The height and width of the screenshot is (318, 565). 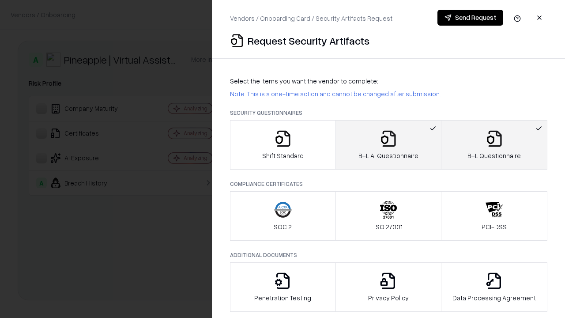 What do you see at coordinates (282, 297) in the screenshot?
I see `p: Penetration Testing` at bounding box center [282, 297].